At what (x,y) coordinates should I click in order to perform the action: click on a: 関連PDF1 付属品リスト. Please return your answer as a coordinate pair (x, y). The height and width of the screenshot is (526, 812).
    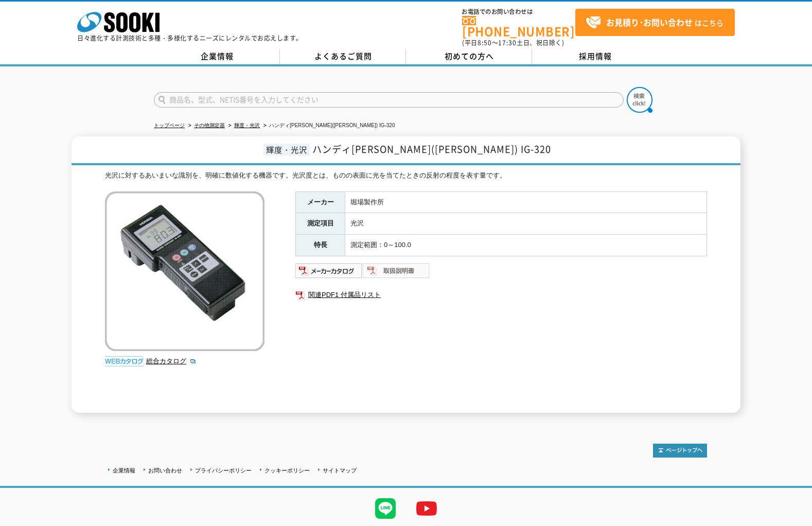
    Looking at the image, I should click on (501, 295).